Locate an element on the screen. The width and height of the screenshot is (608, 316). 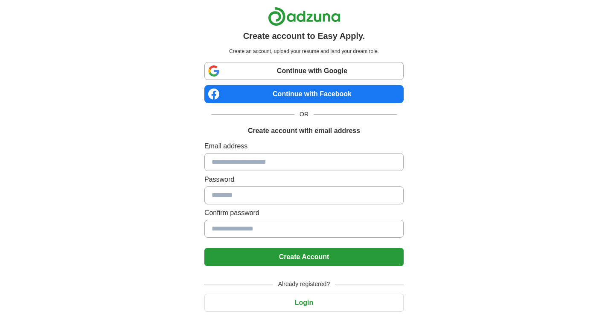
span: OR is located at coordinates (304, 114).